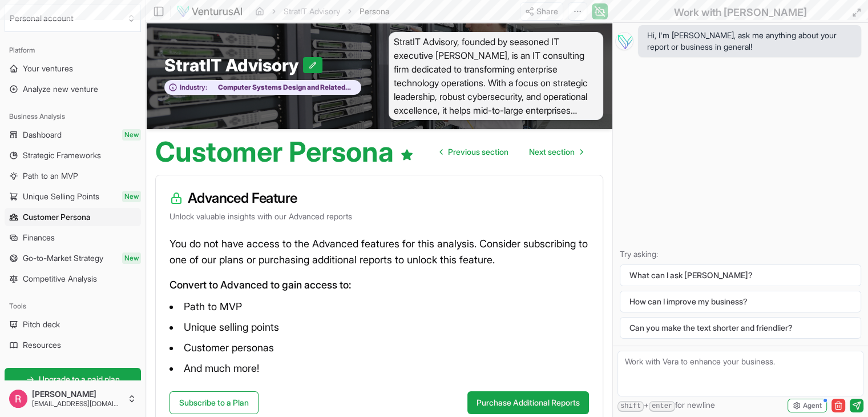  I want to click on a: Finances, so click(73, 237).